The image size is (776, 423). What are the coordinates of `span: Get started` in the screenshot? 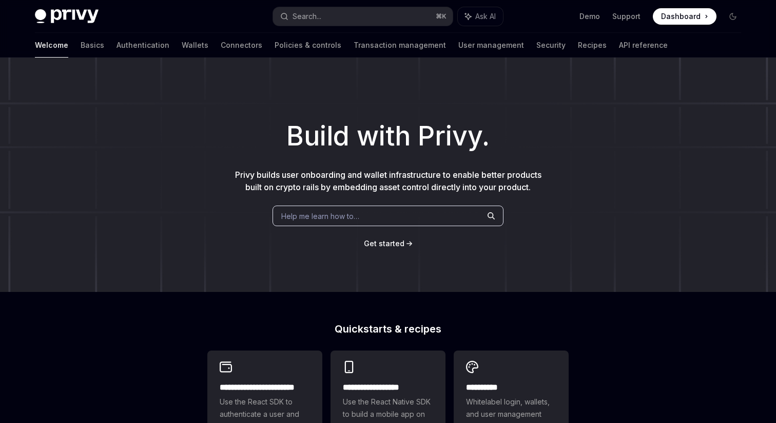 It's located at (384, 243).